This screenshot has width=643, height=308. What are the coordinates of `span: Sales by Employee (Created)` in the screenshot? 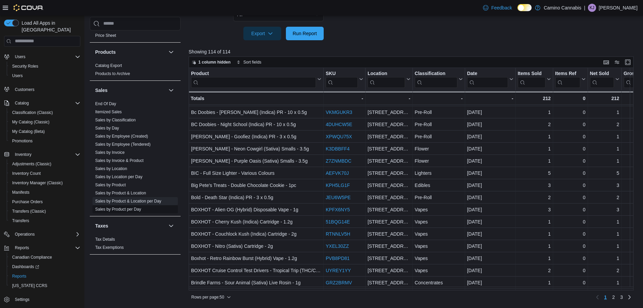 It's located at (122, 136).